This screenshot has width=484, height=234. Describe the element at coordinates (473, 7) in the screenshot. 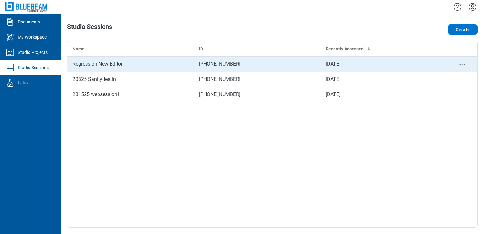

I see `button: Settings` at that location.